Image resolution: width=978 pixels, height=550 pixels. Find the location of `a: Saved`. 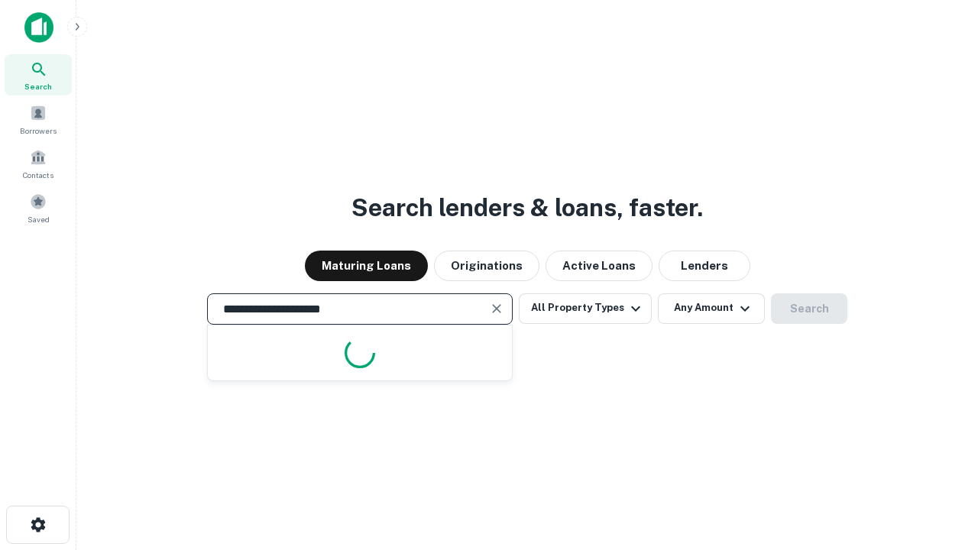

a: Saved is located at coordinates (38, 208).